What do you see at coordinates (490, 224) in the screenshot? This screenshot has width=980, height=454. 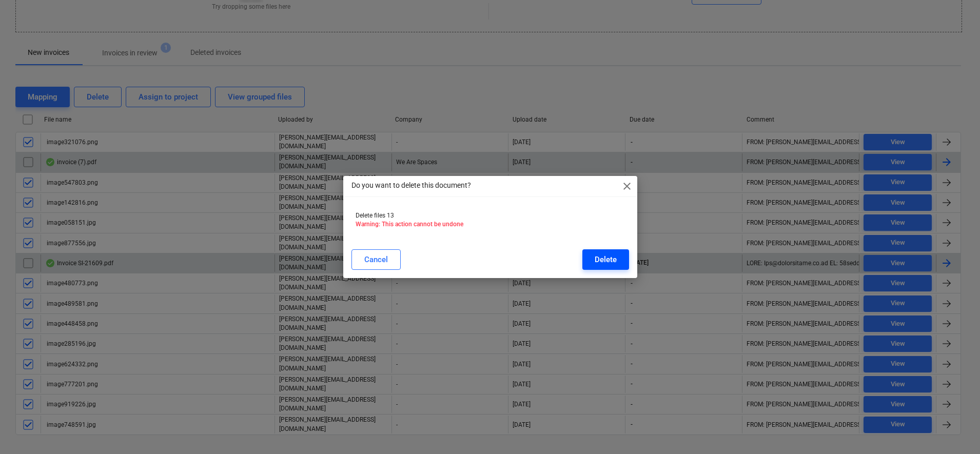 I see `p: Warning: This action cannot be undone` at bounding box center [490, 224].